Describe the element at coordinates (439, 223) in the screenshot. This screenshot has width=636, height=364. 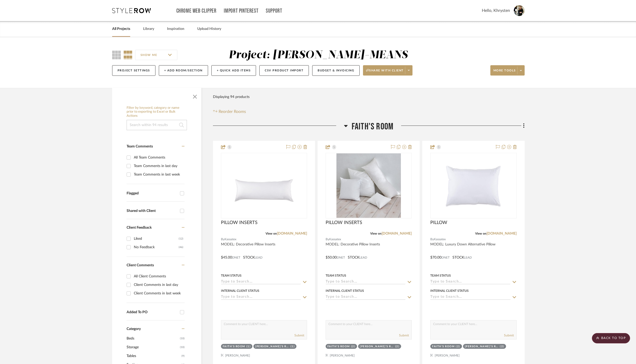
I see `span: PILLOW` at that location.